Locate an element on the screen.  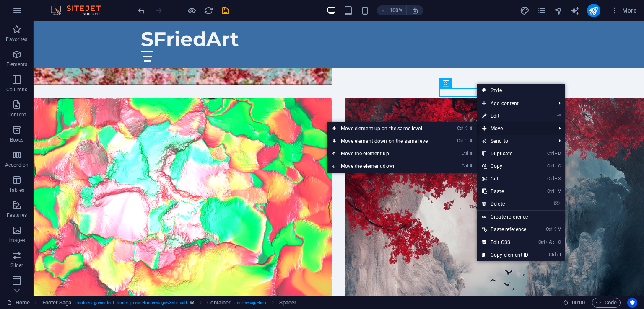
i: Publish is located at coordinates (594, 11).